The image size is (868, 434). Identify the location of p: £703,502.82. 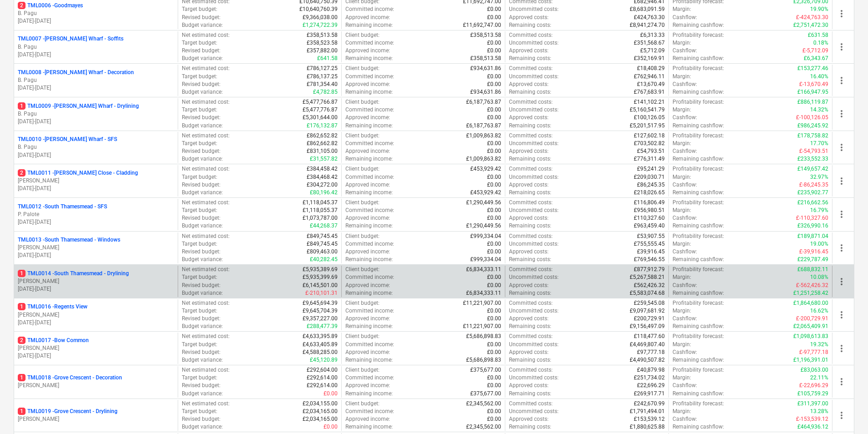
(649, 143).